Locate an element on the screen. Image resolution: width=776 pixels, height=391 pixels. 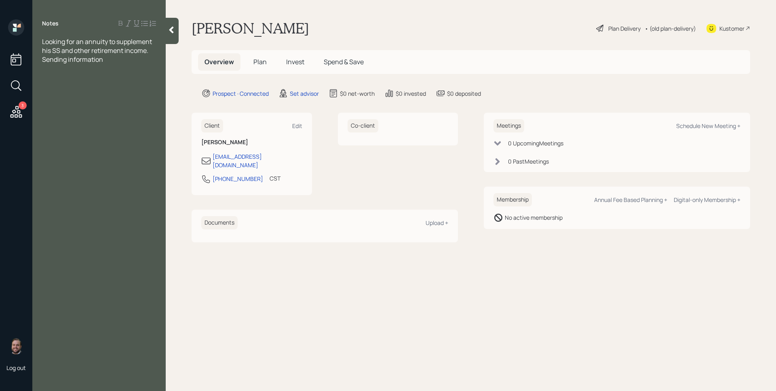
h6: Client is located at coordinates (212, 126).